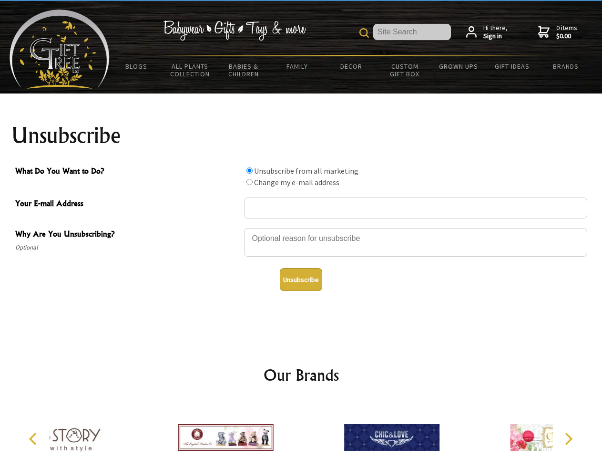  What do you see at coordinates (416, 208) in the screenshot?
I see `input: Your E-mail Address` at bounding box center [416, 208].